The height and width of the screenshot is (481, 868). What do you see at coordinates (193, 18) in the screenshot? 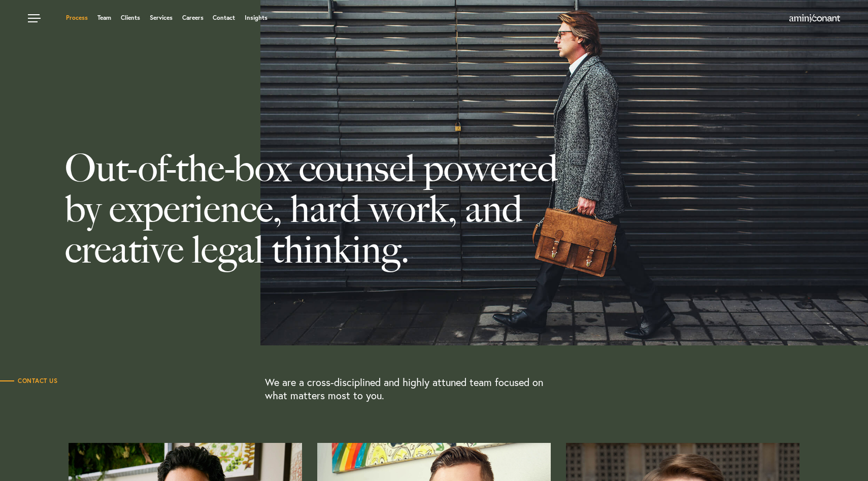
I see `a: Careers` at bounding box center [193, 18].